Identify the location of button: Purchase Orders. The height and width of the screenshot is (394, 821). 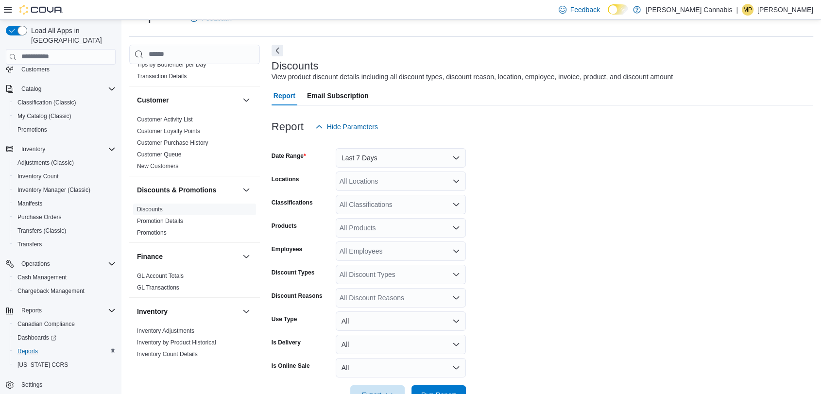
(65, 217).